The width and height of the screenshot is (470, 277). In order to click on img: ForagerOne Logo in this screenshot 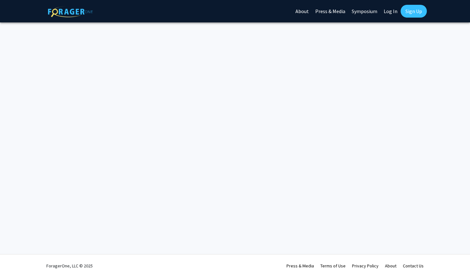, I will do `click(70, 12)`.